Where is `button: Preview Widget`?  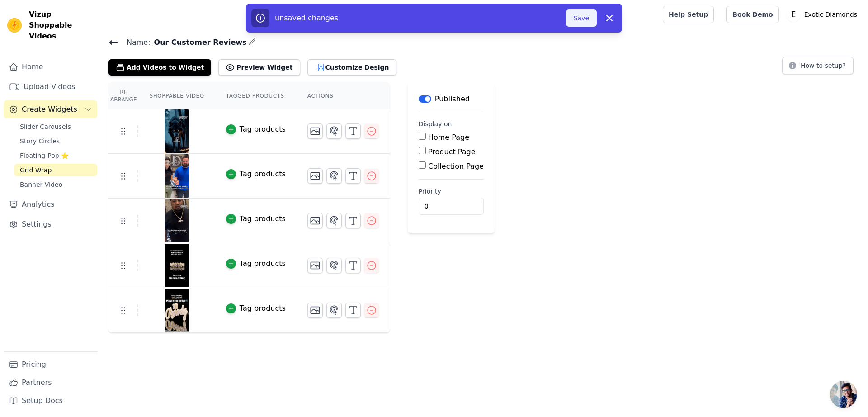
button: Preview Widget is located at coordinates (259, 67).